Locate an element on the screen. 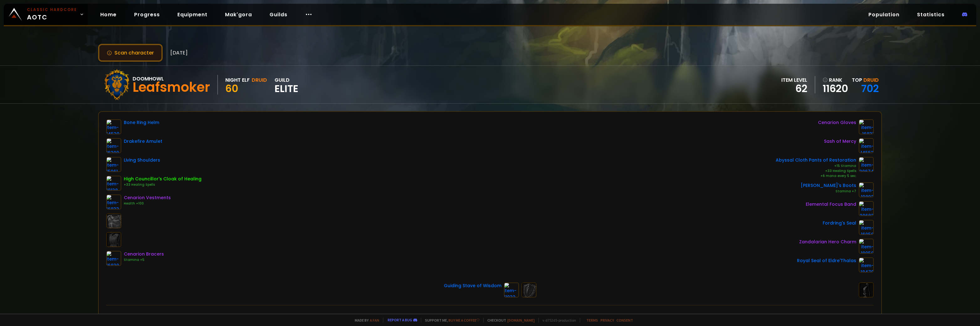 The width and height of the screenshot is (980, 326). div: Drakefire Amulet is located at coordinates (143, 142).